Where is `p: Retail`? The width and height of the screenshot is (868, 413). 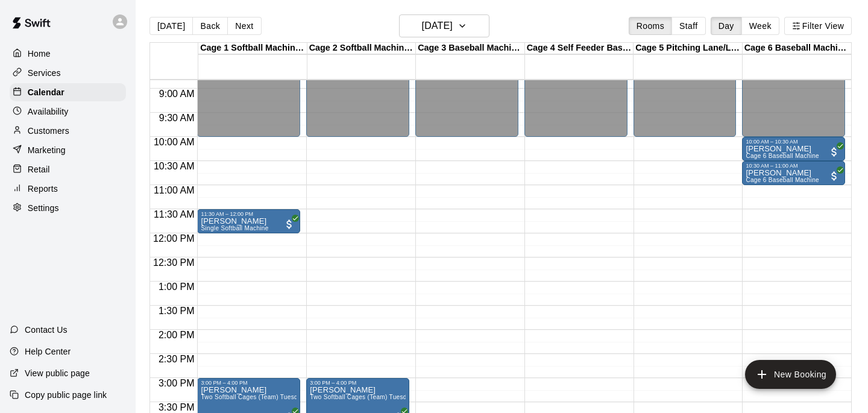 p: Retail is located at coordinates (39, 170).